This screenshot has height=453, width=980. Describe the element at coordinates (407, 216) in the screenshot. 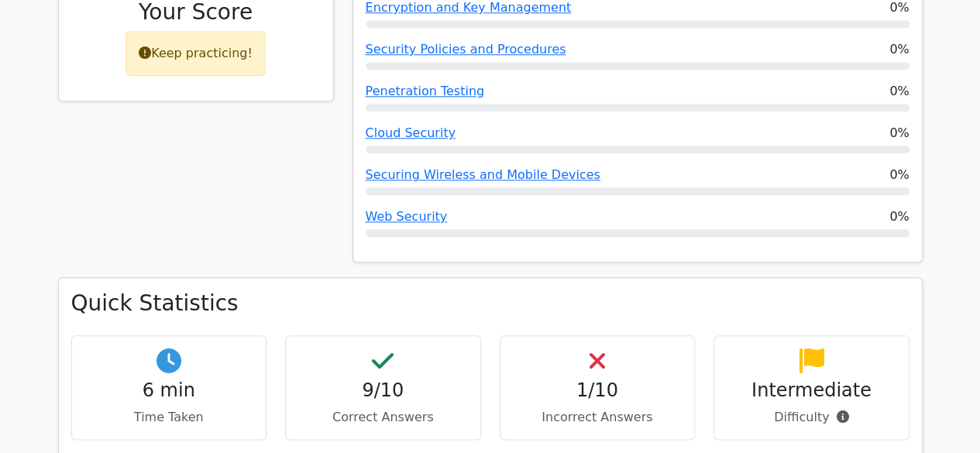

I see `a: Web Security` at that location.